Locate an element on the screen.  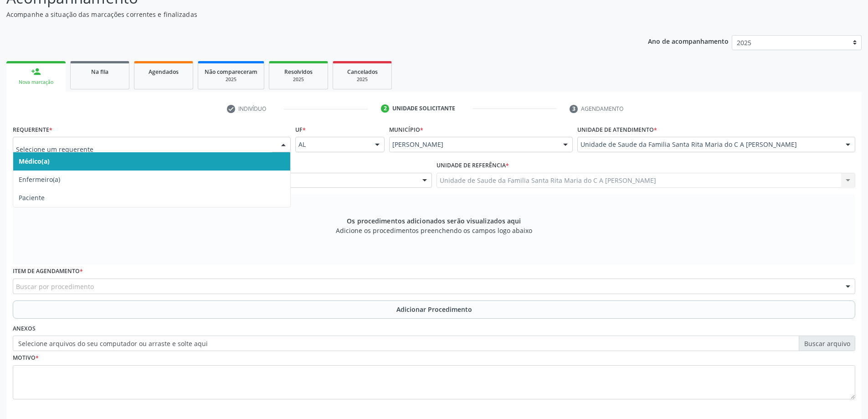
div: Unidade solicitante is located at coordinates (424, 108).